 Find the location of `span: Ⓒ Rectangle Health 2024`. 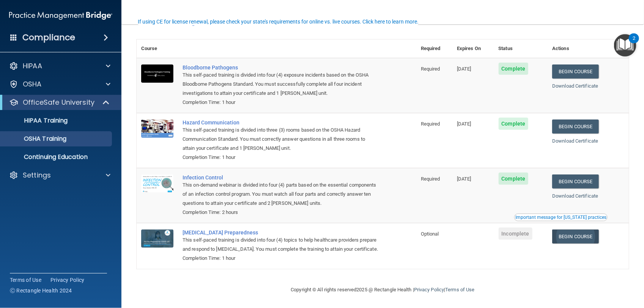

span: Ⓒ Rectangle Health 2024 is located at coordinates (41, 290).